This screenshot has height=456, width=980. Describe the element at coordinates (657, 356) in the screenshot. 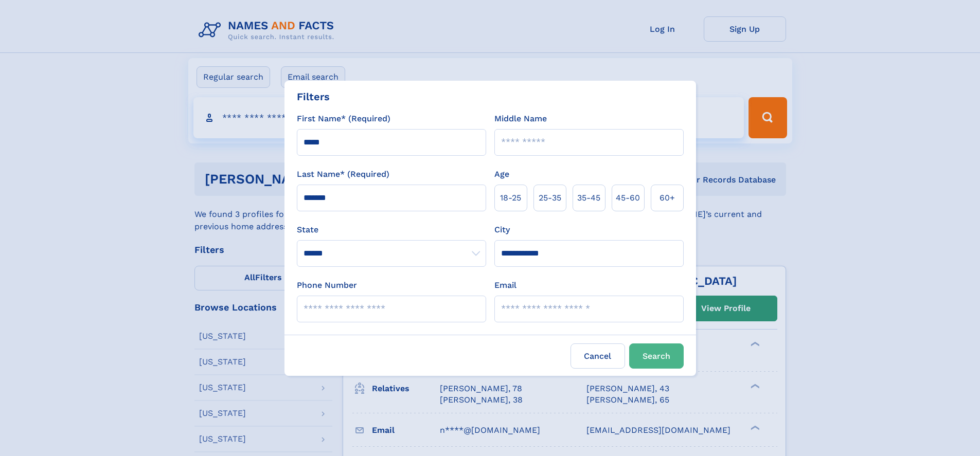

I see `button: Search` at that location.